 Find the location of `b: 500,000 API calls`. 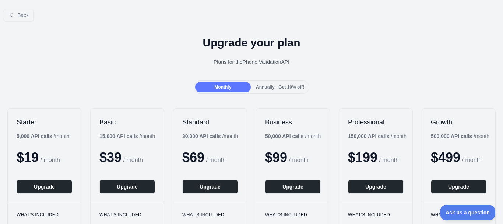

b: 500,000 API calls is located at coordinates (452, 136).